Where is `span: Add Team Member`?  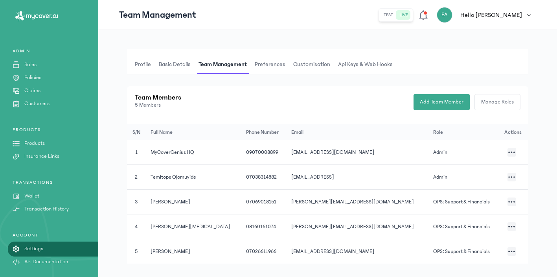
span: Add Team Member is located at coordinates (442, 102).